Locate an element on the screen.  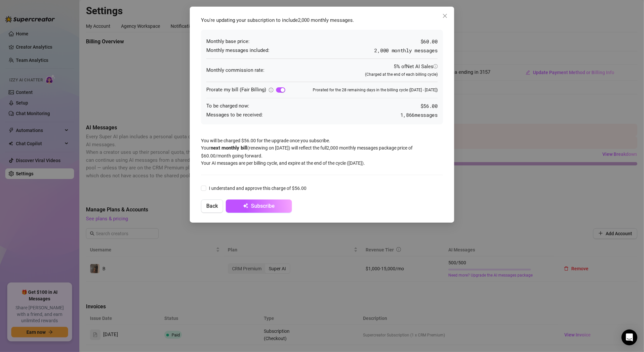
div: Net AI Sales is located at coordinates (422, 67).